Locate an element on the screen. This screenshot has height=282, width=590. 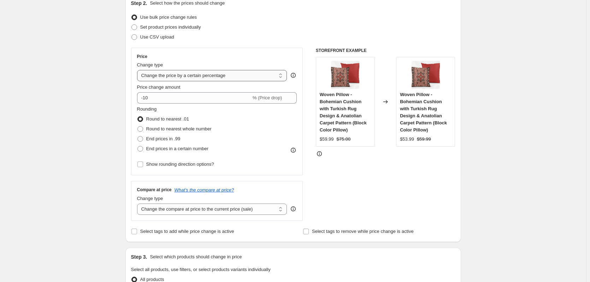
span: Show rounding direction options? is located at coordinates (180, 164).